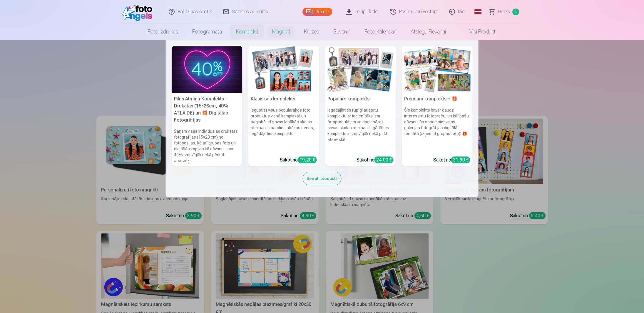 This screenshot has height=313, width=644. I want to click on a: Komplekti, so click(247, 32).